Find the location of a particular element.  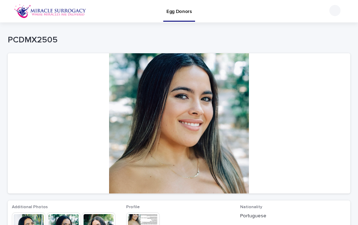

p: Portuguese is located at coordinates (293, 215).